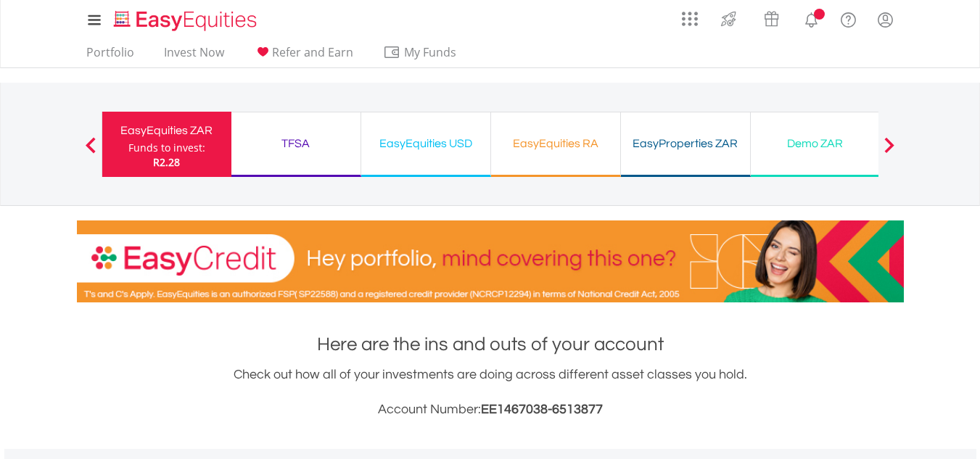 Image resolution: width=980 pixels, height=459 pixels. What do you see at coordinates (426, 144) in the screenshot?
I see `div: EasyEquities USD` at bounding box center [426, 144].